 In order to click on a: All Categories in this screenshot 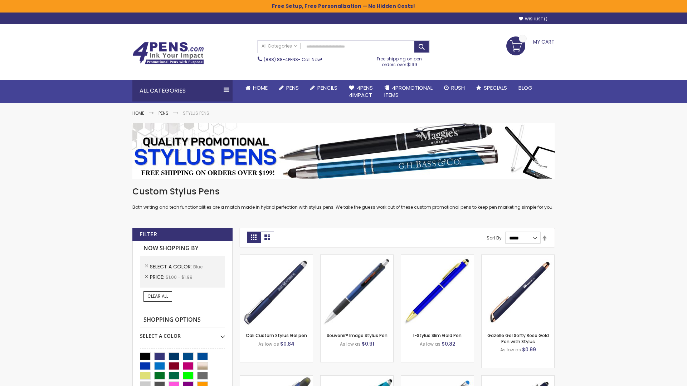, I will do `click(279, 46)`.